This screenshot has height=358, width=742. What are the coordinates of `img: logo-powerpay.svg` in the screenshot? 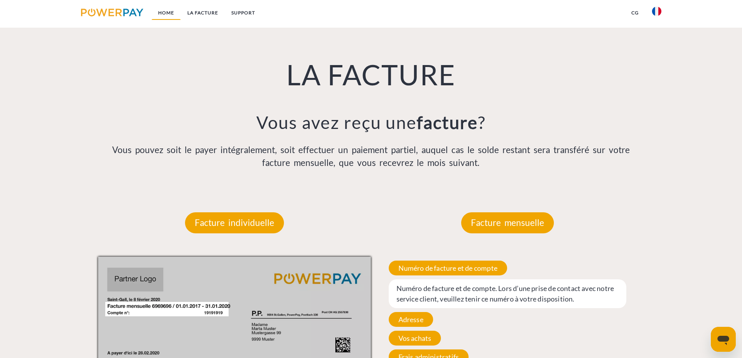 It's located at (112, 12).